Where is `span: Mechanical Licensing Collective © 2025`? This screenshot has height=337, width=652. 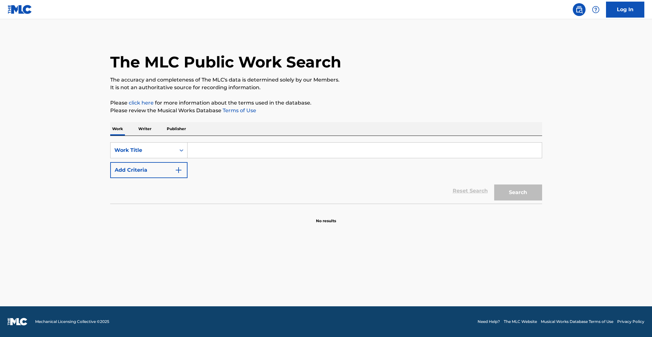 span: Mechanical Licensing Collective © 2025 is located at coordinates (72, 321).